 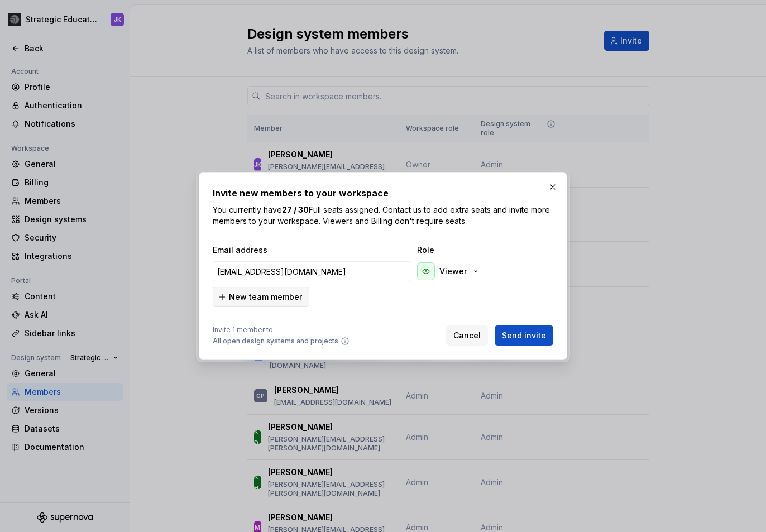 What do you see at coordinates (295, 209) in the screenshot?
I see `b: 27 / 30` at bounding box center [295, 209].